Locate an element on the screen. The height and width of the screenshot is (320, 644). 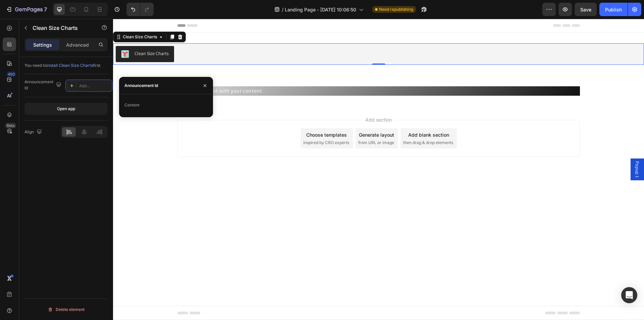
button: Delete element is located at coordinates (66, 310).